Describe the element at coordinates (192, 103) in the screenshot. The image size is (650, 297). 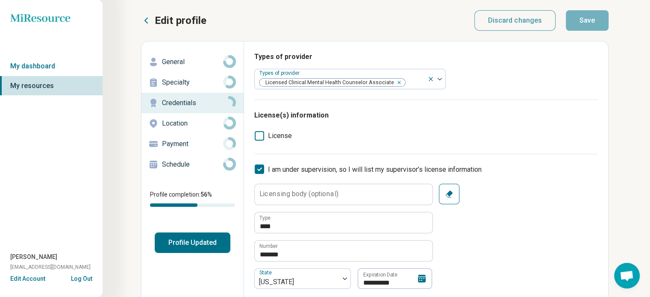
I see `a: Credentials` at that location.